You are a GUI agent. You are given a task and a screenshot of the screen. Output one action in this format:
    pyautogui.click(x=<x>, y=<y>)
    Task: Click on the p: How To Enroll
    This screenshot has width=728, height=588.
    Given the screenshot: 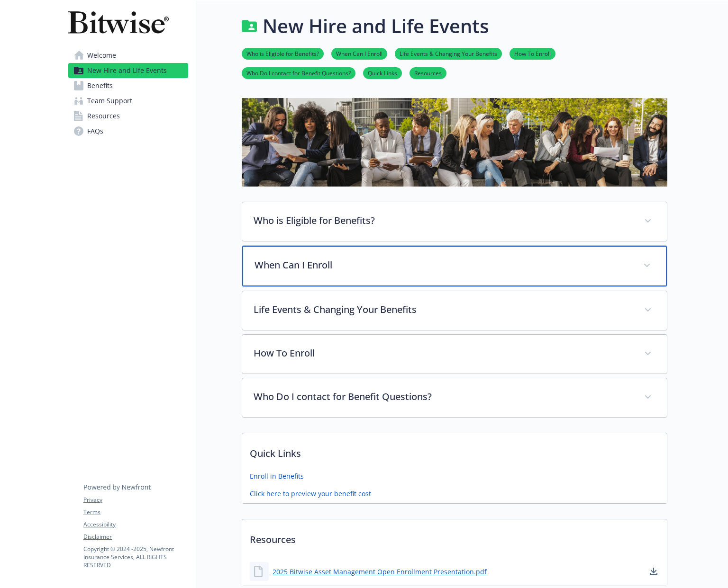 What is the action you would take?
    pyautogui.click(x=443, y=353)
    